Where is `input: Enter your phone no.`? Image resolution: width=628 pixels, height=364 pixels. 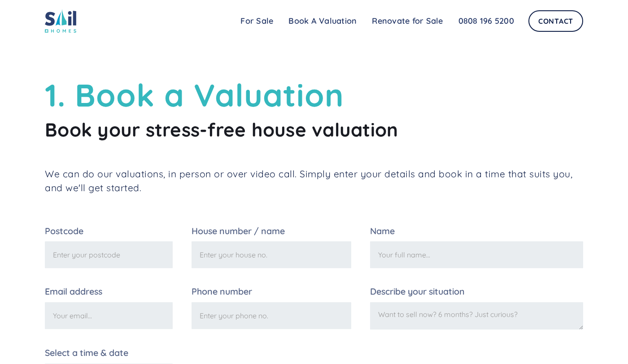
input: Enter your phone no. is located at coordinates (271, 316).